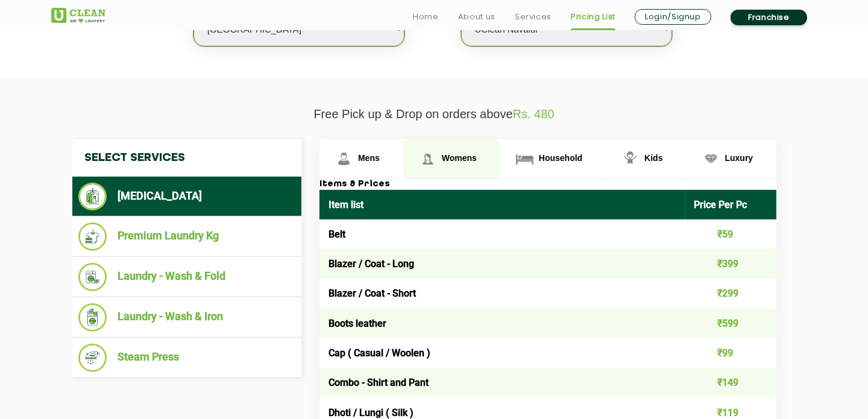 The height and width of the screenshot is (419, 868). Describe the element at coordinates (739, 158) in the screenshot. I see `span: Luxury` at that location.